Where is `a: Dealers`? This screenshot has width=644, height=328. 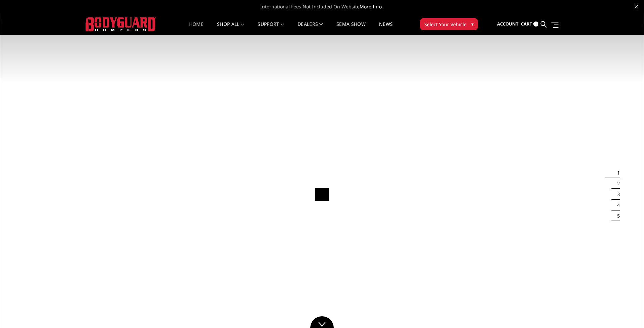 a: Dealers is located at coordinates (311, 28).